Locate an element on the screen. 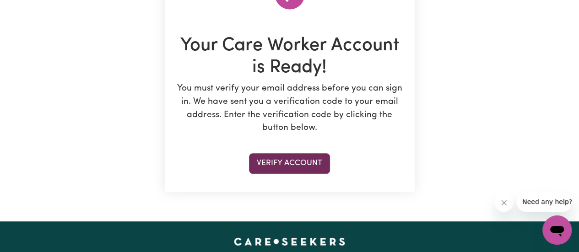 Image resolution: width=579 pixels, height=252 pixels. button: Verify Account is located at coordinates (289, 163).